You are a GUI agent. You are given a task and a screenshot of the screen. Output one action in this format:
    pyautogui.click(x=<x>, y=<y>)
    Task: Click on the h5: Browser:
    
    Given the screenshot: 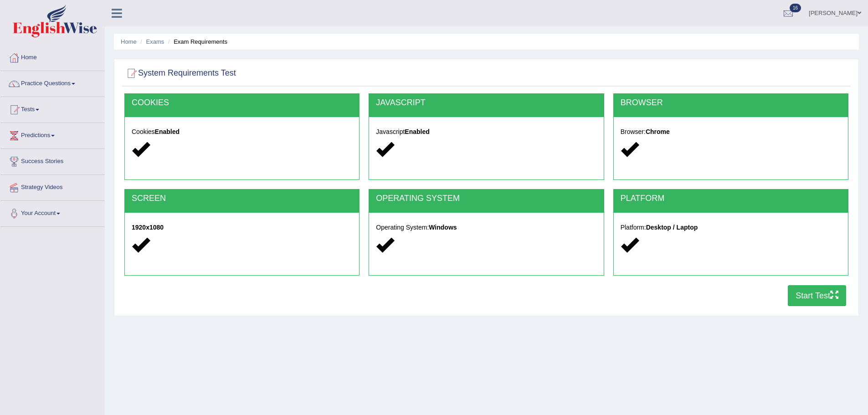 What is the action you would take?
    pyautogui.click(x=730, y=131)
    